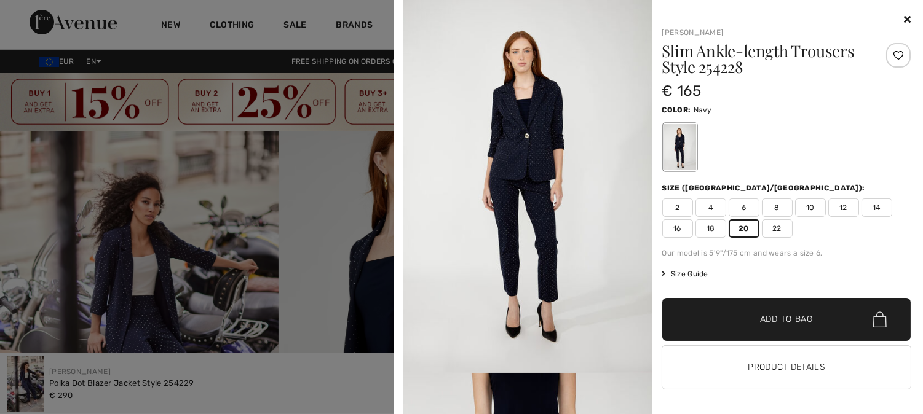 The height and width of the screenshot is (414, 923). I want to click on span: 10, so click(810, 208).